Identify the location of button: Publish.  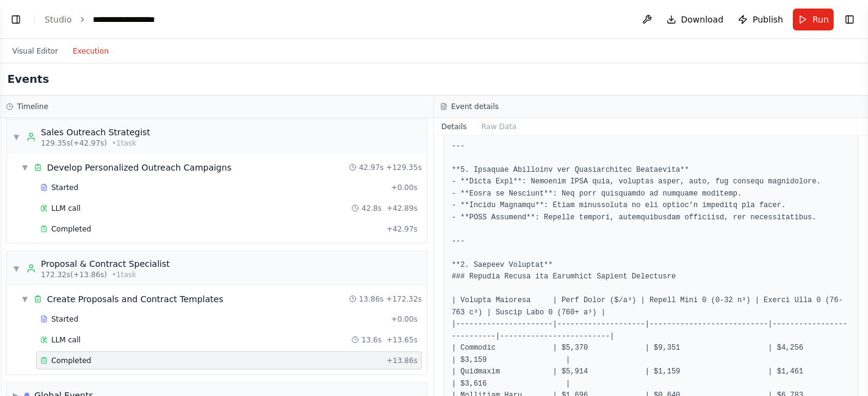
(760, 20).